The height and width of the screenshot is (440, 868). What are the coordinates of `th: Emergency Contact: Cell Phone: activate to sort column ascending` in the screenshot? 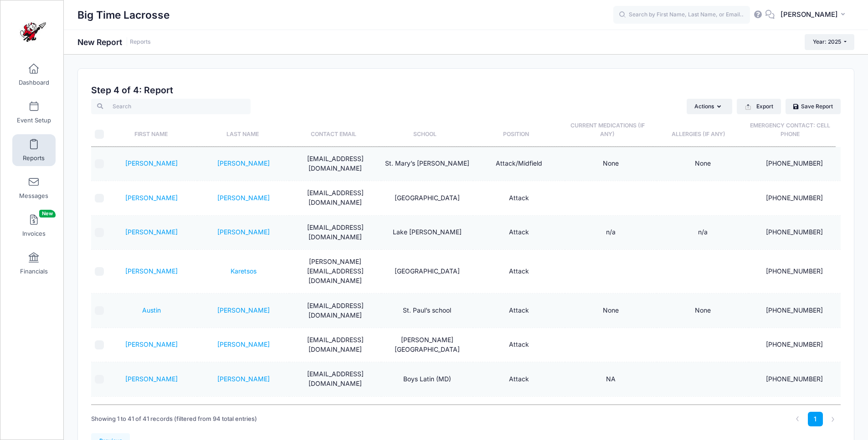 It's located at (789, 130).